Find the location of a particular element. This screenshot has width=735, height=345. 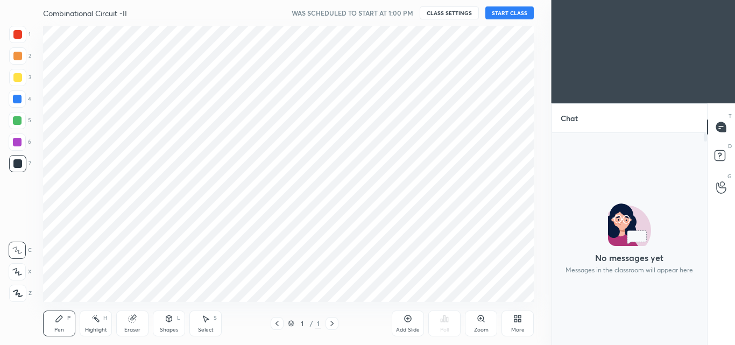

div: Z is located at coordinates (20, 293).